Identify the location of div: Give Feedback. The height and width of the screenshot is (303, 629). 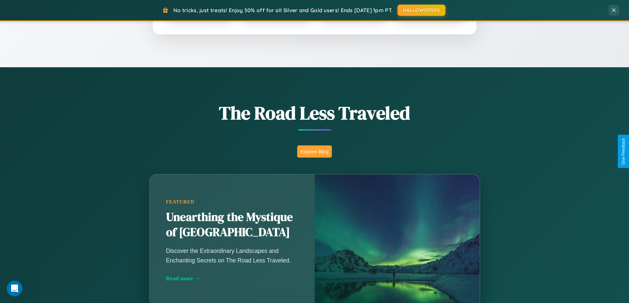
(623, 151).